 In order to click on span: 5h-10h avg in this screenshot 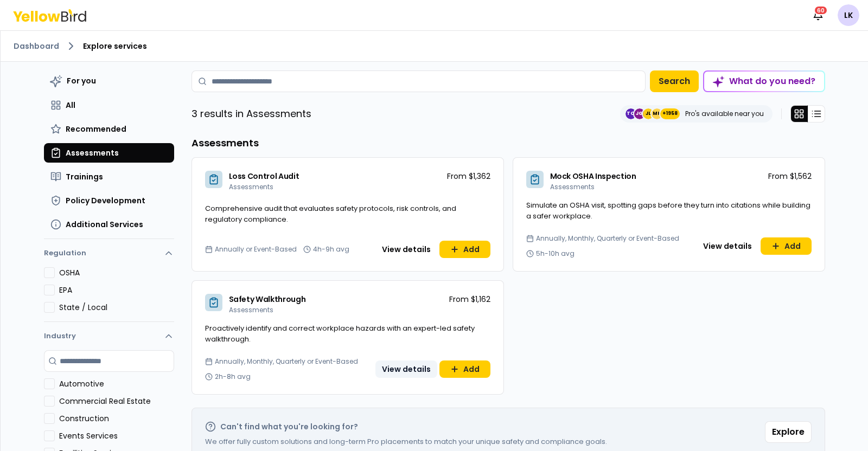, I will do `click(555, 254)`.